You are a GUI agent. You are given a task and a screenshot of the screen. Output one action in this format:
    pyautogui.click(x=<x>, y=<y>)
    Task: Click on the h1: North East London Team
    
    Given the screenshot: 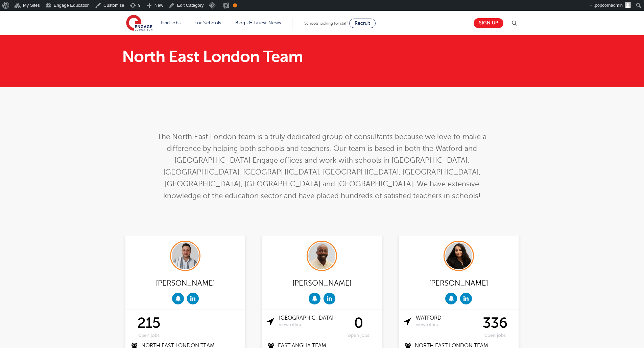 What is the action you would take?
    pyautogui.click(x=254, y=57)
    